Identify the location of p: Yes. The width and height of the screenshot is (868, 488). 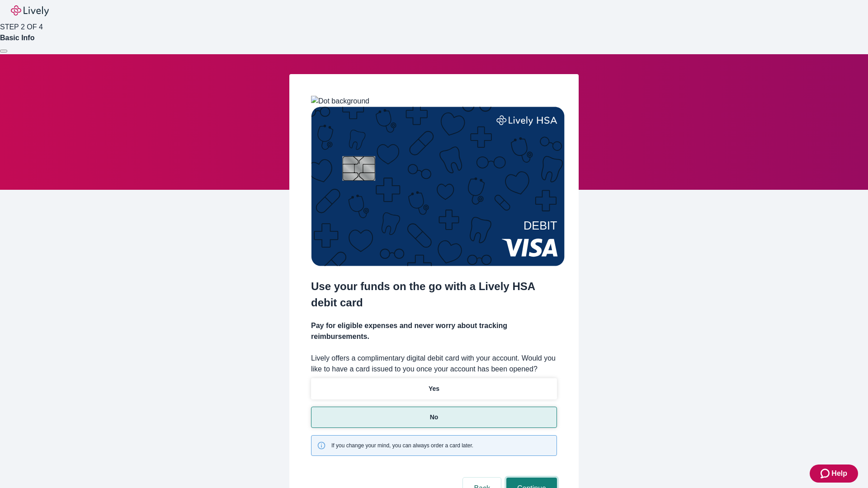
(434, 389).